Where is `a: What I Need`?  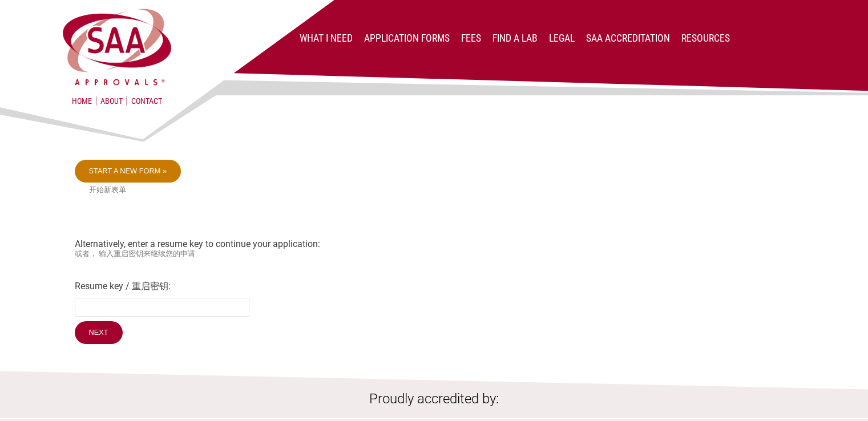 a: What I Need is located at coordinates (326, 38).